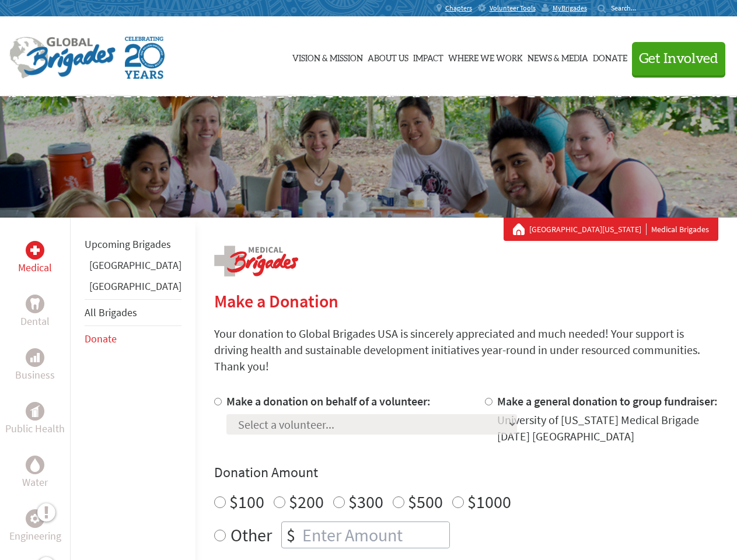  Describe the element at coordinates (35, 411) in the screenshot. I see `img: Public Health` at that location.